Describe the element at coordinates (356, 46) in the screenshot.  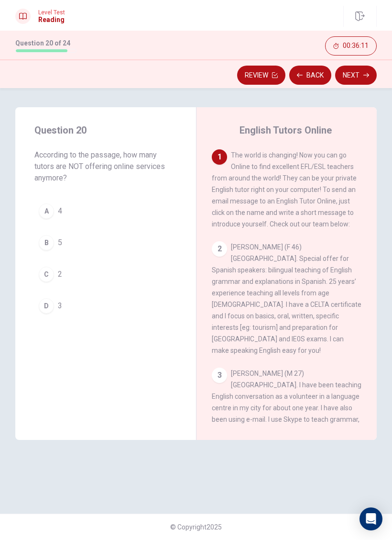
I see `span: 00:36:11` at that location.